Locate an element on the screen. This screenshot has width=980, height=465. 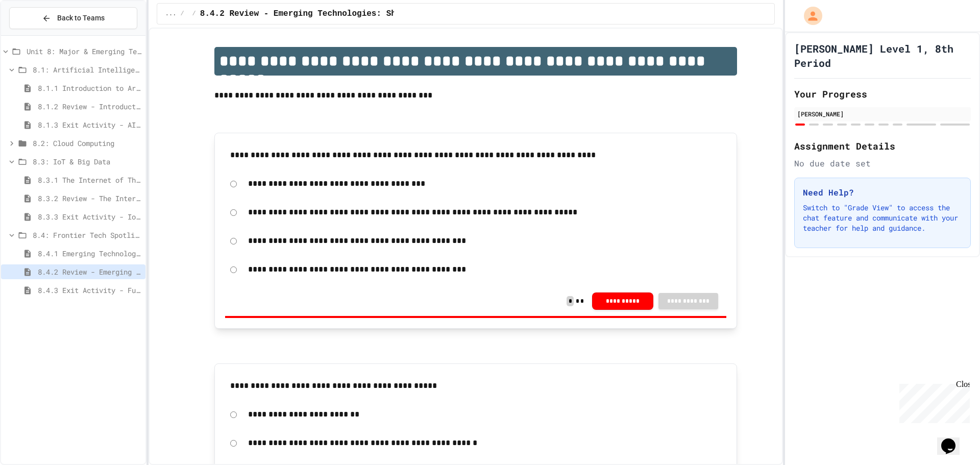
div: Chat with us now!Close is located at coordinates (37, 34).